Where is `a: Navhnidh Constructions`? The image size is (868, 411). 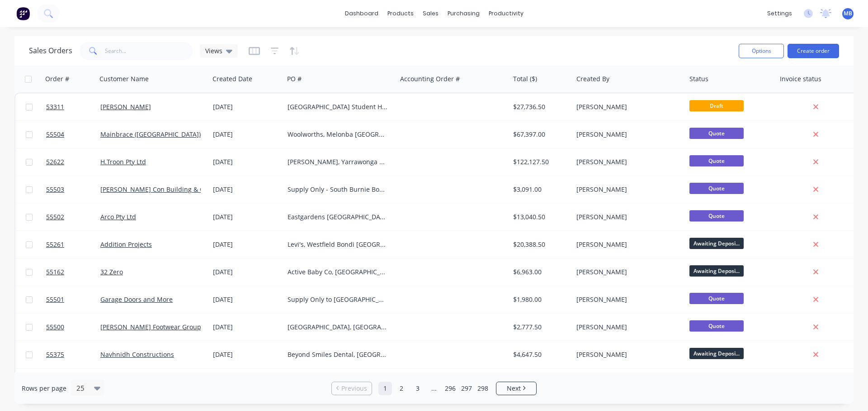
a: Navhnidh Constructions is located at coordinates (137, 354).